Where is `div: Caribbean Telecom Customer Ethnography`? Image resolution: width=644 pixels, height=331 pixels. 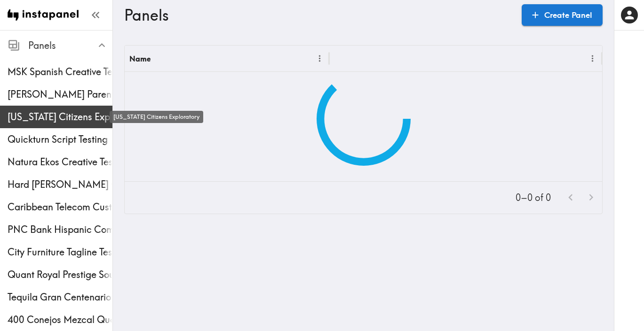
div: Caribbean Telecom Customer Ethnography is located at coordinates (60, 207).